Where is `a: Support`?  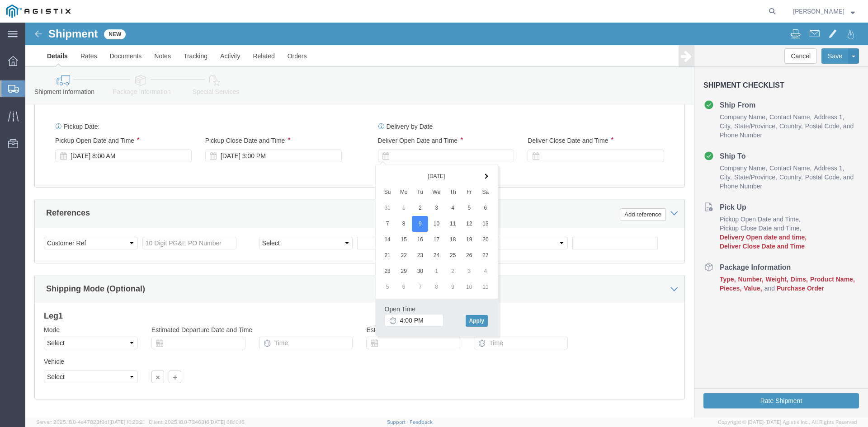 a: Support is located at coordinates (398, 422).